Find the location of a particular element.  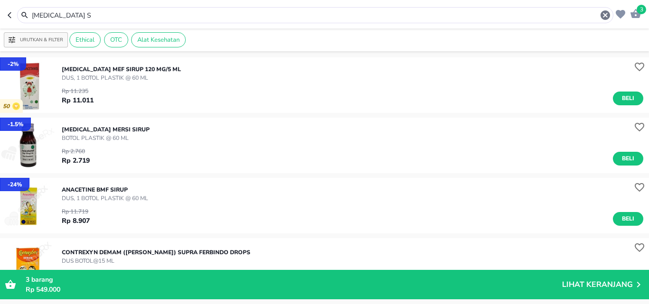

p: Urutkan & Filter is located at coordinates (41, 40).